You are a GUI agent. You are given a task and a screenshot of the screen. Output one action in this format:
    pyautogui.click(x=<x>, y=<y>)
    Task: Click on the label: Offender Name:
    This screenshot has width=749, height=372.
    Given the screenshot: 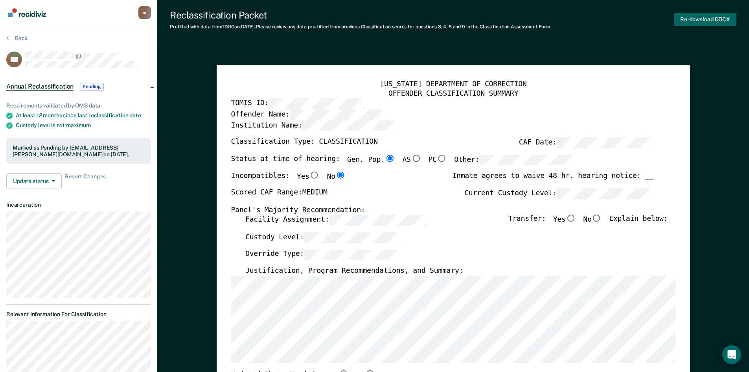 What is the action you would take?
    pyautogui.click(x=309, y=115)
    